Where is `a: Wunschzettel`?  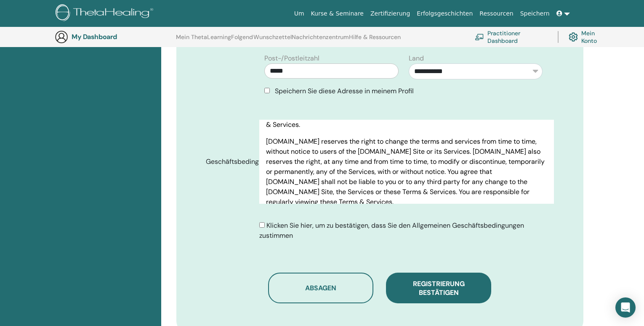
a: Wunschzettel is located at coordinates (272, 40).